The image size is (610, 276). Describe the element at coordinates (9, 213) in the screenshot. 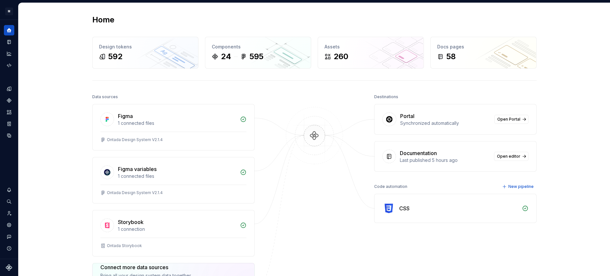

I see `a: Invite team` at that location.